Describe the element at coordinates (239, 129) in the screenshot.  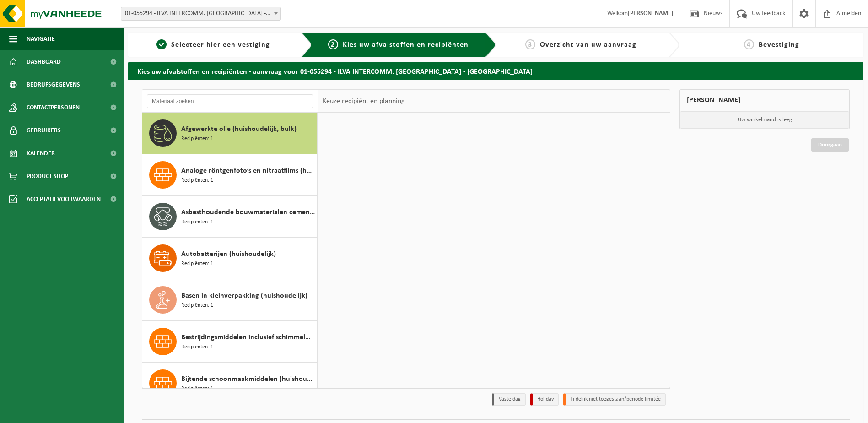
I see `span: Afgewerkte olie (huishoudelijk, bulk)` at that location.